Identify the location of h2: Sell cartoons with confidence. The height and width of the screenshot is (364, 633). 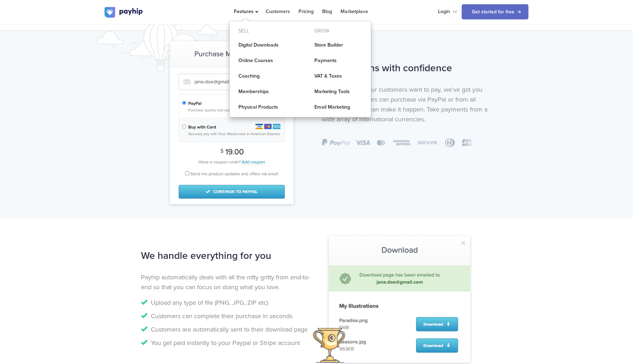
(407, 68).